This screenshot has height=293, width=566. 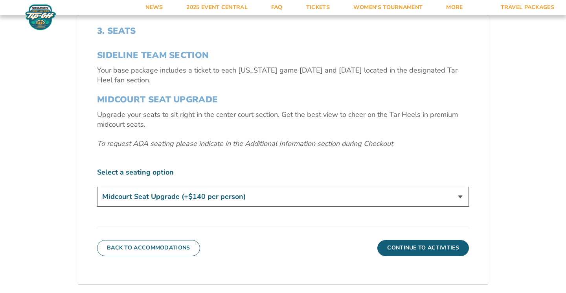 What do you see at coordinates (283, 172) in the screenshot?
I see `label: Select a seating option` at bounding box center [283, 172].